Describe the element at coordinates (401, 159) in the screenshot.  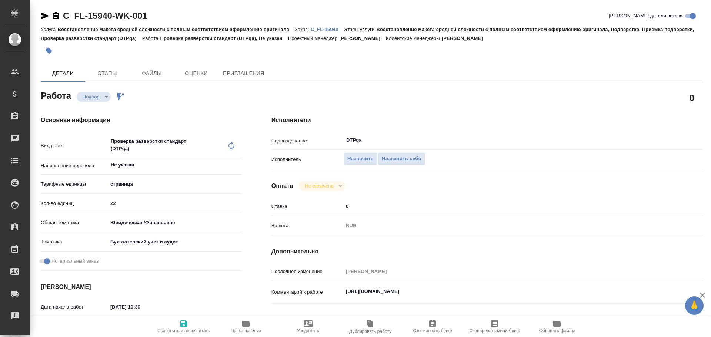
I see `span: Назначить себя` at that location.